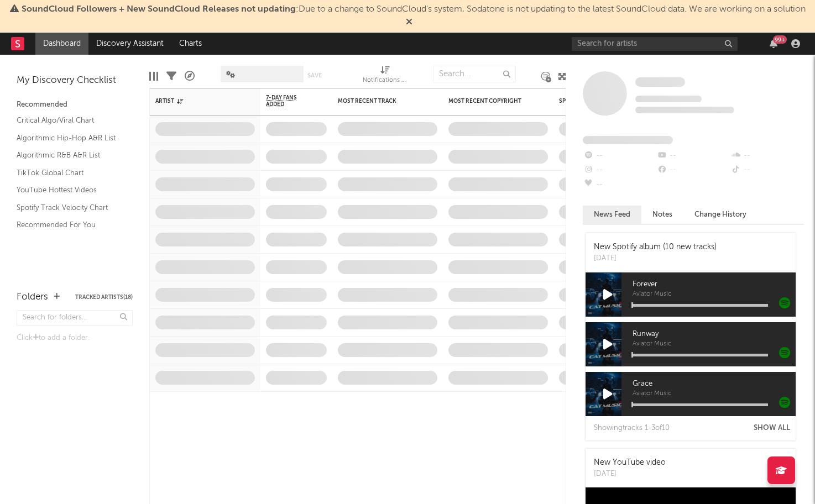 Image resolution: width=815 pixels, height=504 pixels. Describe the element at coordinates (662, 214) in the screenshot. I see `button: Notes` at that location.